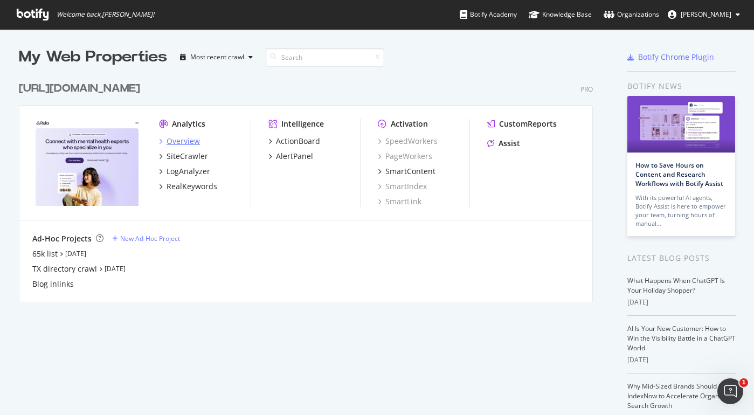 The image size is (754, 415). Describe the element at coordinates (679, 396) in the screenshot. I see `a: Why Mid-Sized Brands Should Use IndexNow to Accelerate Organic Search Growth` at that location.